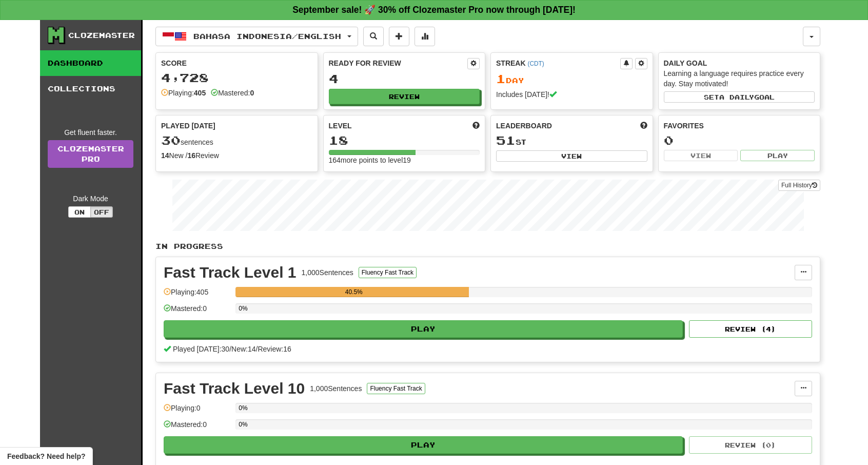  What do you see at coordinates (404, 160) in the screenshot?
I see `div: 164 more points to level 19` at bounding box center [404, 160].